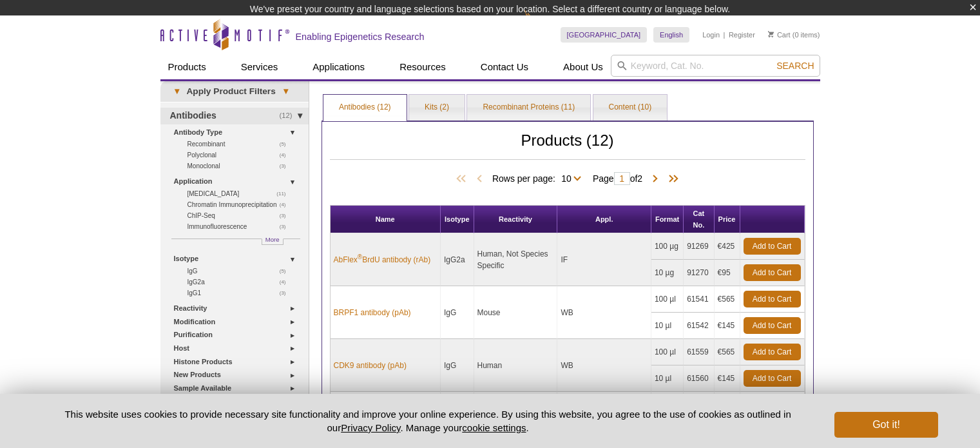  What do you see at coordinates (273, 242) in the screenshot?
I see `a: More` at bounding box center [273, 242].